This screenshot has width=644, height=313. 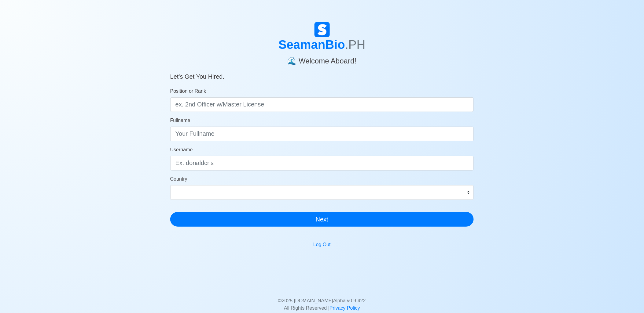 What do you see at coordinates (180, 120) in the screenshot?
I see `span: Fullname` at bounding box center [180, 120].